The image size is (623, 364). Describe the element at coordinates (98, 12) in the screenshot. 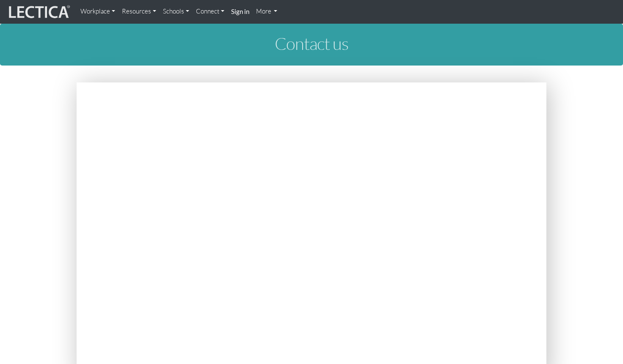

I see `a: Workplace` at that location.